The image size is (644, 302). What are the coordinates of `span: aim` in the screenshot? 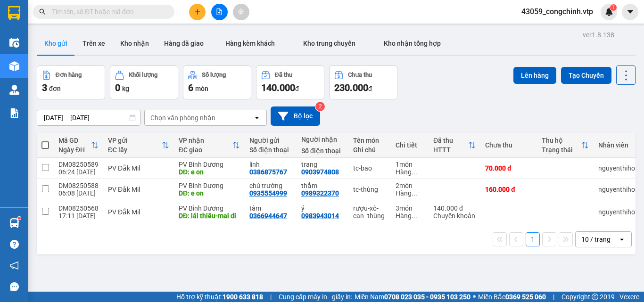 It's located at (241, 12).